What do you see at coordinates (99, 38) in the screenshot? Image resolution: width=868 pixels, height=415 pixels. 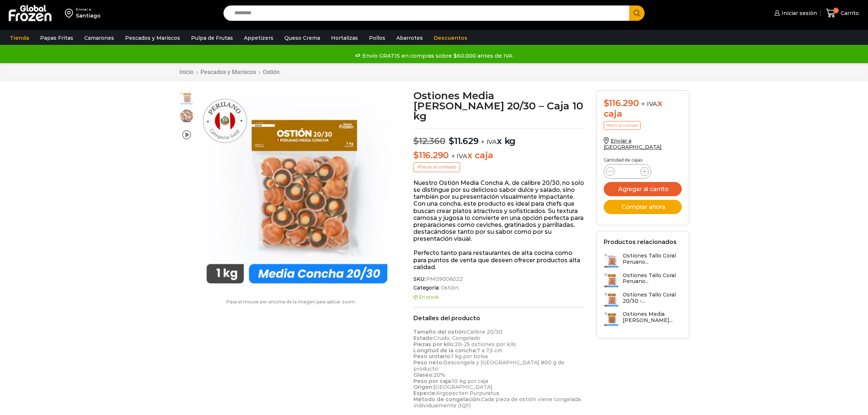 I see `a: Camarones` at bounding box center [99, 38].